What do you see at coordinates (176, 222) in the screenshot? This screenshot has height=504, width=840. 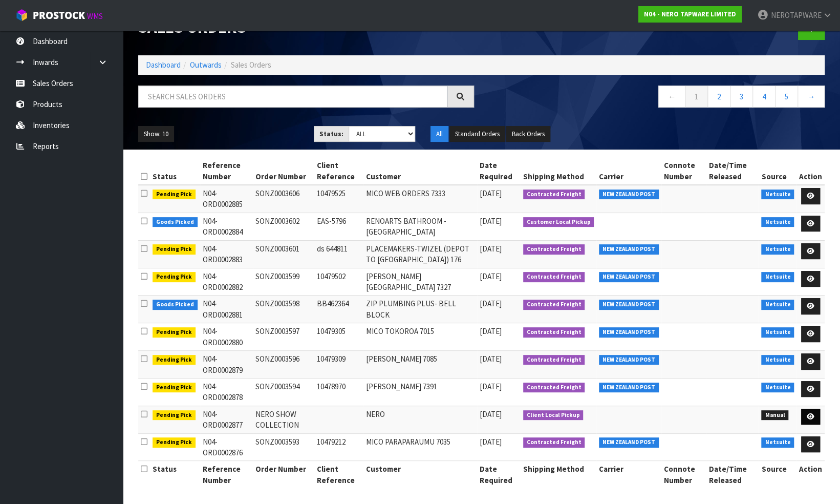 I see `span: Goods Picked` at bounding box center [176, 222].